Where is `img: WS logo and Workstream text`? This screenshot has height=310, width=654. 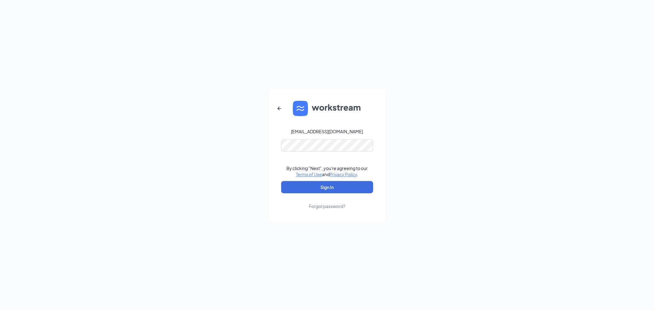
img: WS logo and Workstream text is located at coordinates (327, 108).